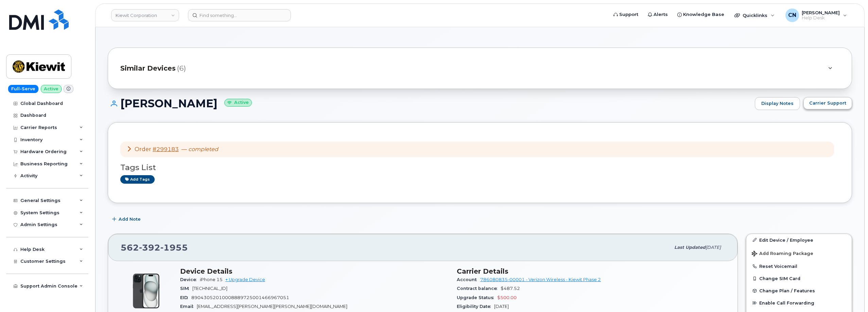 This screenshot has width=868, height=312. I want to click on span: Contract balance, so click(479, 289).